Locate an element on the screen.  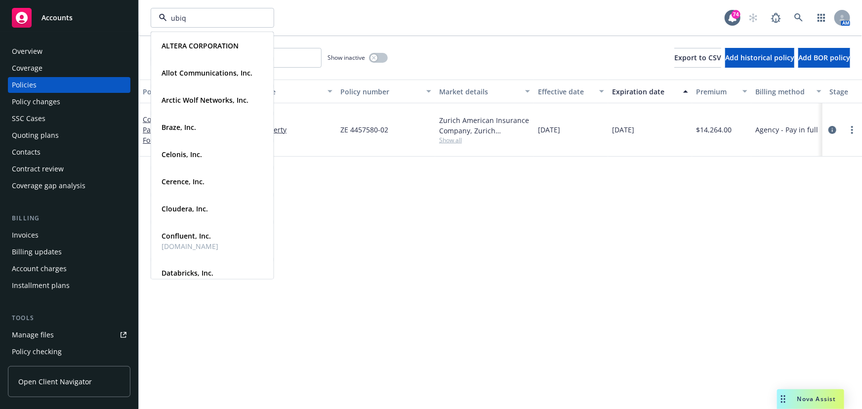
span: Show all is located at coordinates (485, 140).